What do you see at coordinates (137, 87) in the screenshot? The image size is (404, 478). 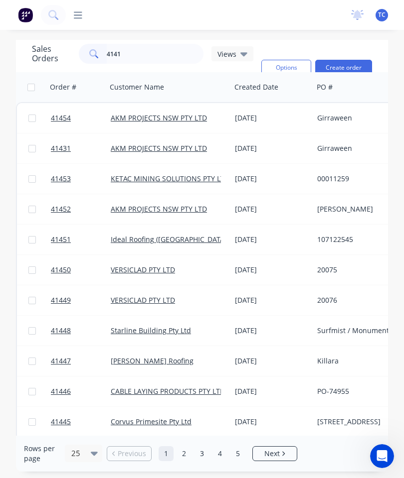 I see `div: Customer Name` at bounding box center [137, 87].